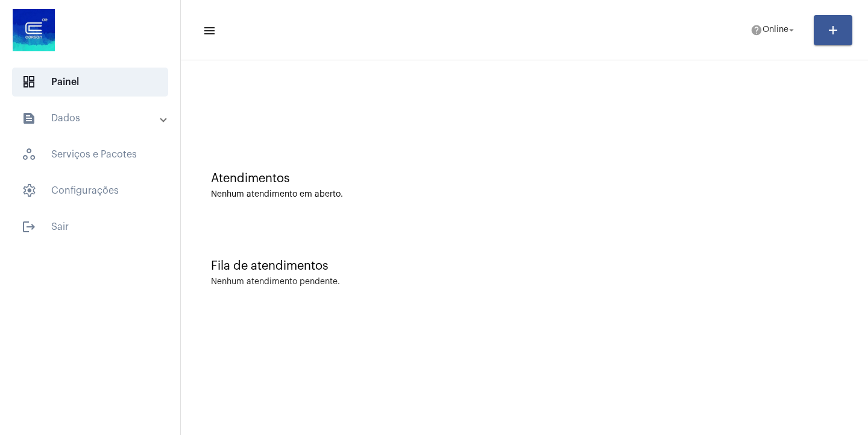 Image resolution: width=868 pixels, height=435 pixels. I want to click on mat-icon: add, so click(833, 30).